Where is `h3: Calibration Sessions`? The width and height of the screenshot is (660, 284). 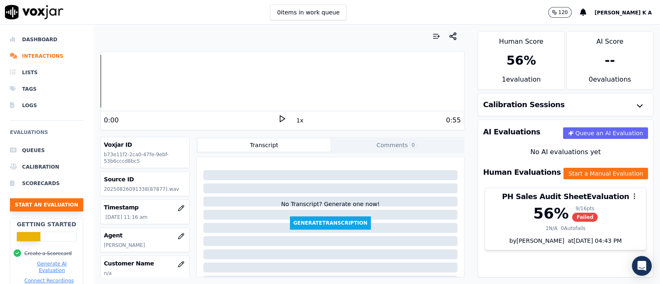 h3: Calibration Sessions is located at coordinates (524, 105).